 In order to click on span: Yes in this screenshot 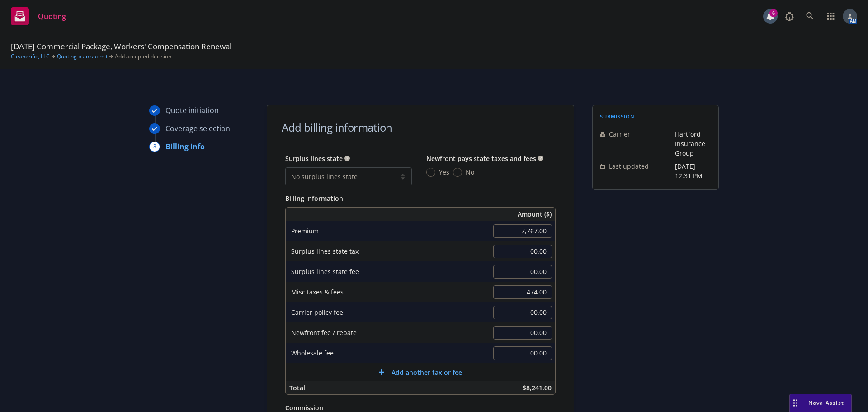, I will do `click(444, 172)`.